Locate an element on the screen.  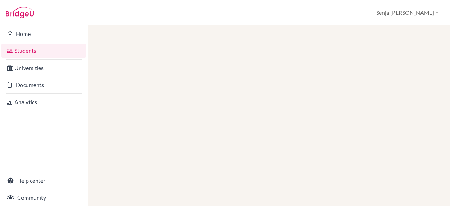
a: Community is located at coordinates (44, 197).